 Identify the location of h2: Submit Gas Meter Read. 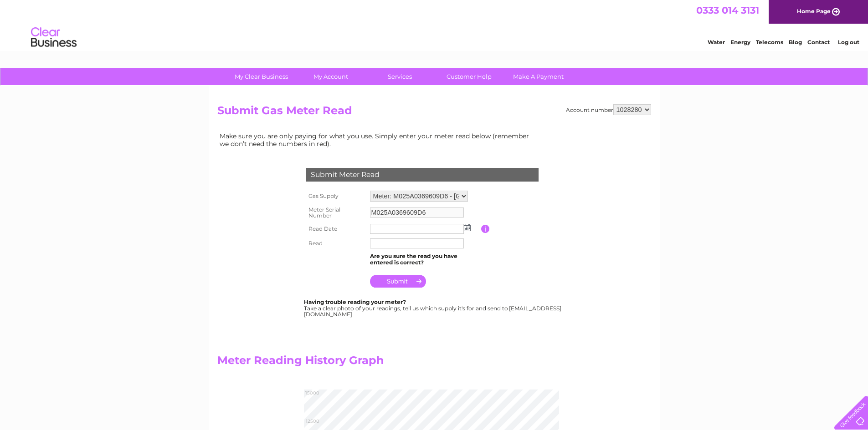
(434, 113).